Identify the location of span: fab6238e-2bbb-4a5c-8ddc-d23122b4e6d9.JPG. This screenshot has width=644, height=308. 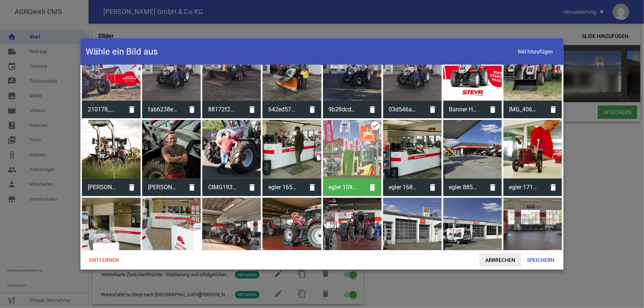
(162, 110).